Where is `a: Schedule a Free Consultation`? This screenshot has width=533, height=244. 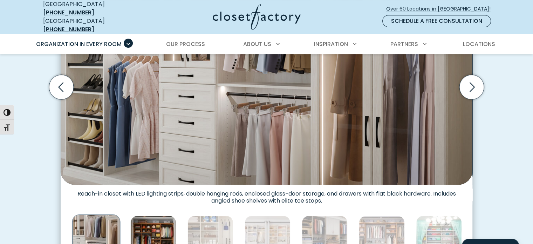 a: Schedule a Free Consultation is located at coordinates (437, 21).